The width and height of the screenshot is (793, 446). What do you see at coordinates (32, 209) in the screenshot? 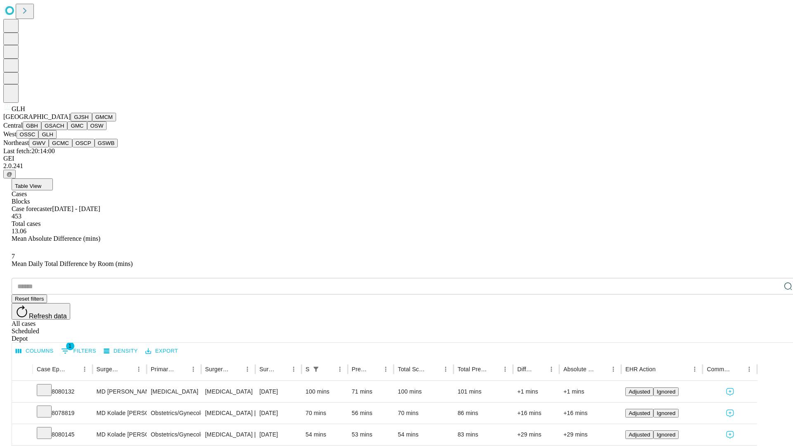
I see `span: Case forecaster` at bounding box center [32, 209].